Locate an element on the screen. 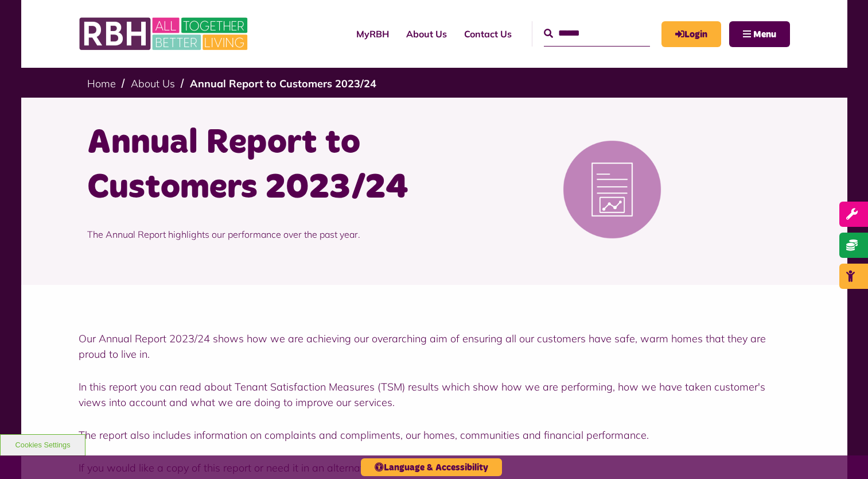 The height and width of the screenshot is (479, 868). p: In this report you can read about Tenant Satisfaction Measures (TSM) results which show how we ar... is located at coordinates (434, 395).